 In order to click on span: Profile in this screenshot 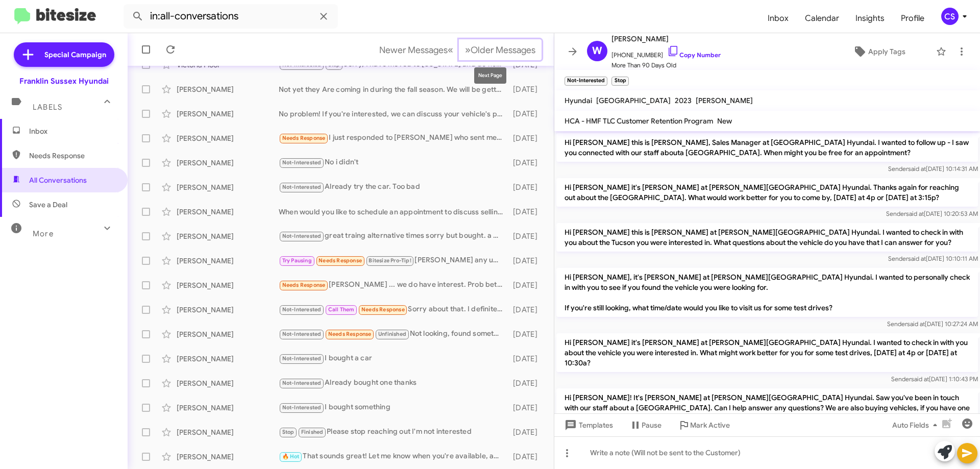, I will do `click(912, 18)`.